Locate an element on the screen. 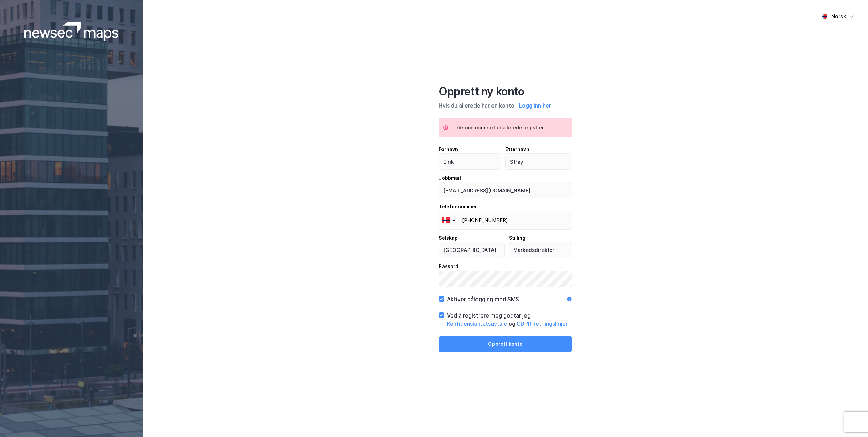 The height and width of the screenshot is (437, 868). div: Opprett ny konto is located at coordinates (506, 92).